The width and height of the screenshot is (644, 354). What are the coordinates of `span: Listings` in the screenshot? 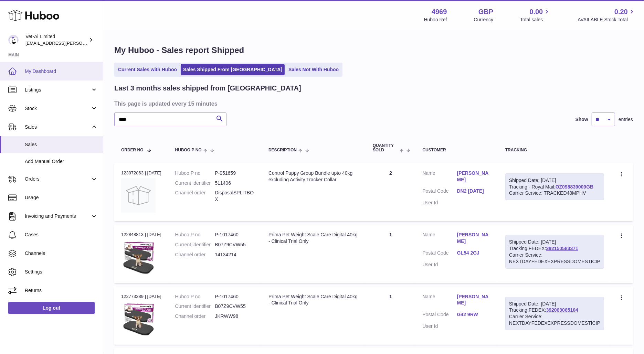 It's located at (57, 90).